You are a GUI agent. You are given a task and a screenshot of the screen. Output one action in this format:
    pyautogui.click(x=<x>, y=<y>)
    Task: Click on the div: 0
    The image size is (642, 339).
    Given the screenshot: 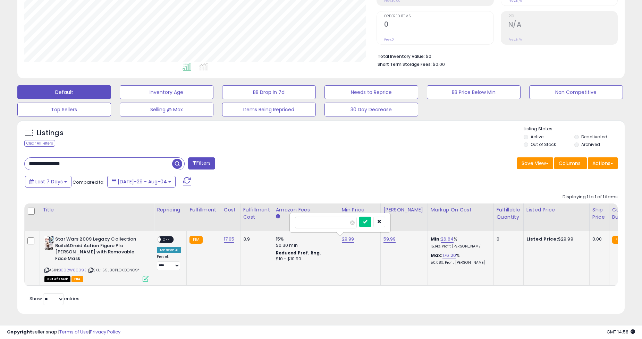 What is the action you would take?
    pyautogui.click(x=507, y=239)
    